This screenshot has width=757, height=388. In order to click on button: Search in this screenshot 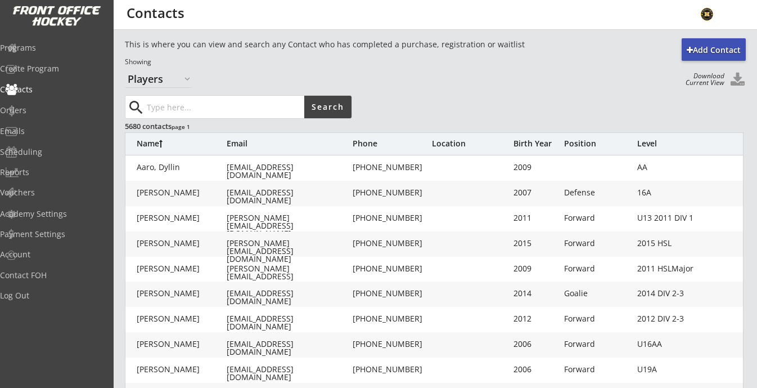, I will do `click(328, 107)`.